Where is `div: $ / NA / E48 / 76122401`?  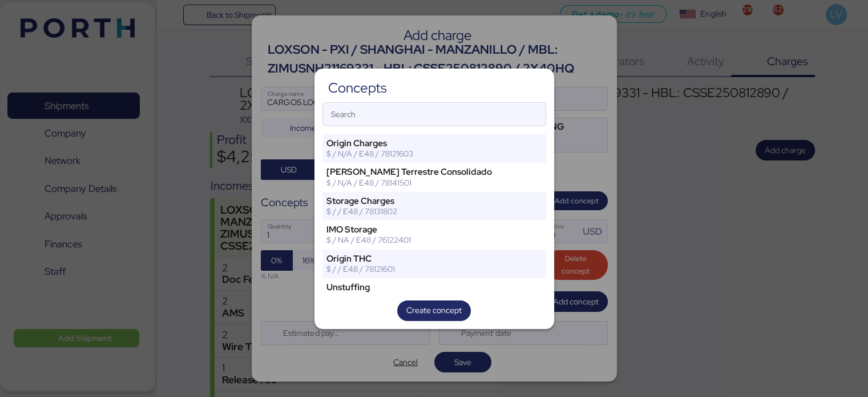
div: $ / NA / E48 / 76122401 is located at coordinates (414, 240).